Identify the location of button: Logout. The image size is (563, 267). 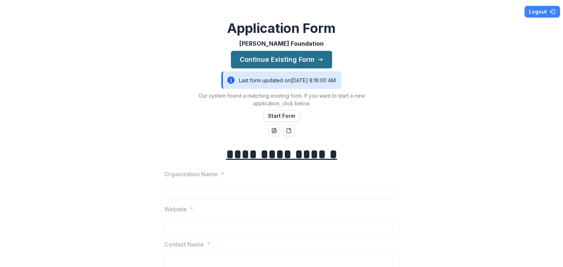
(542, 12).